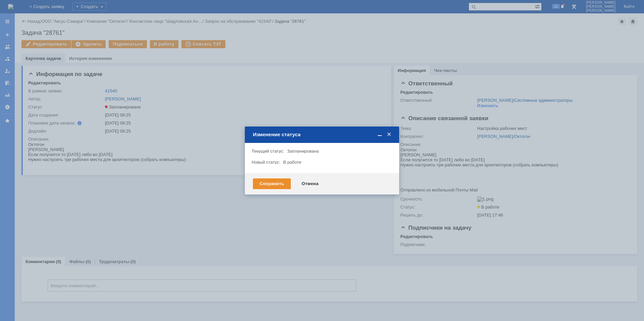  What do you see at coordinates (292, 162) in the screenshot?
I see `span: В работе` at bounding box center [292, 162].